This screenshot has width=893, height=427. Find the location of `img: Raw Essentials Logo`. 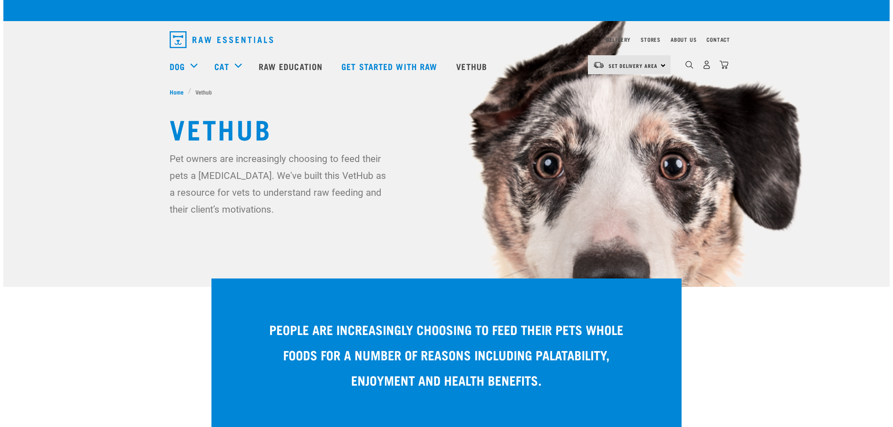

img: Raw Essentials Logo is located at coordinates (221, 40).